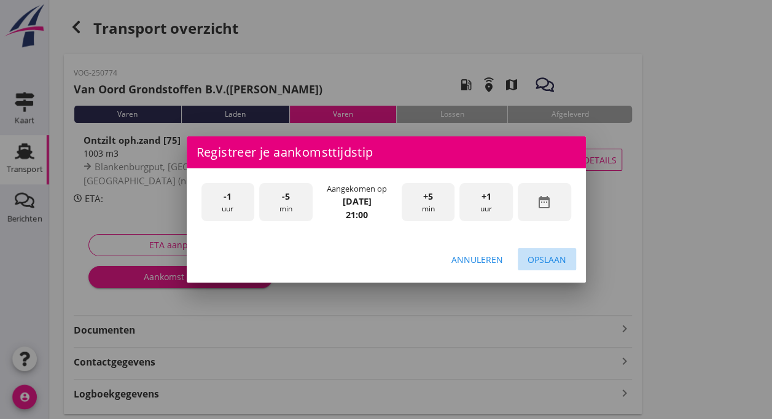 The height and width of the screenshot is (419, 772). Describe the element at coordinates (544, 202) in the screenshot. I see `i: date_range` at that location.